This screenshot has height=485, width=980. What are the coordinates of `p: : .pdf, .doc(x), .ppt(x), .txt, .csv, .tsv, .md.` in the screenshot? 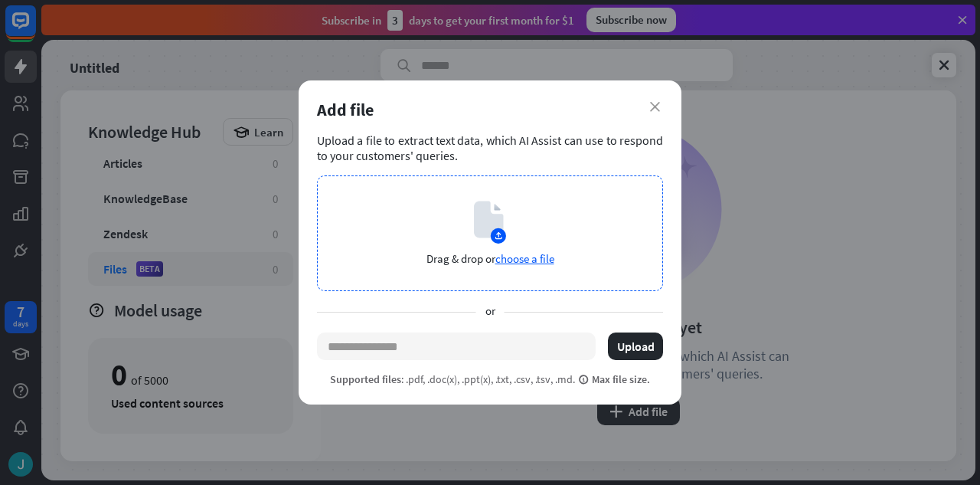 It's located at (490, 379).